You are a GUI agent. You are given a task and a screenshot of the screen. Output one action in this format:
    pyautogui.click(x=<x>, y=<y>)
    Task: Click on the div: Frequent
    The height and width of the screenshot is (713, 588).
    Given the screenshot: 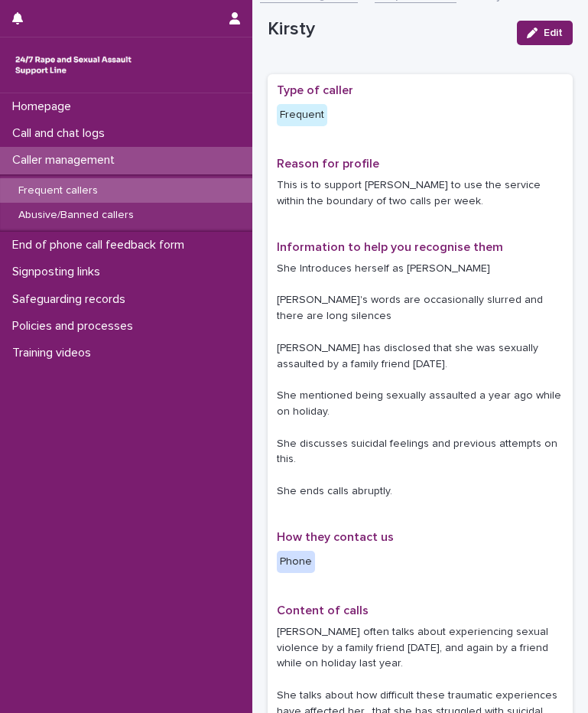 What is the action you would take?
    pyautogui.click(x=302, y=115)
    